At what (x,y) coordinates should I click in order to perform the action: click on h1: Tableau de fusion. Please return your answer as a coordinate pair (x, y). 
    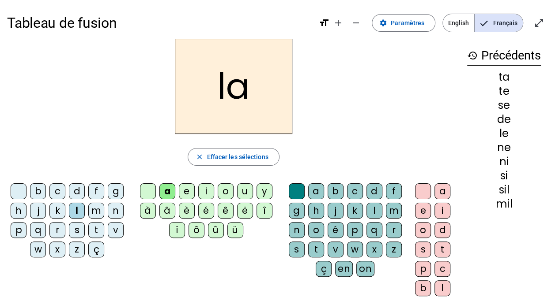
    Looking at the image, I should click on (159, 23).